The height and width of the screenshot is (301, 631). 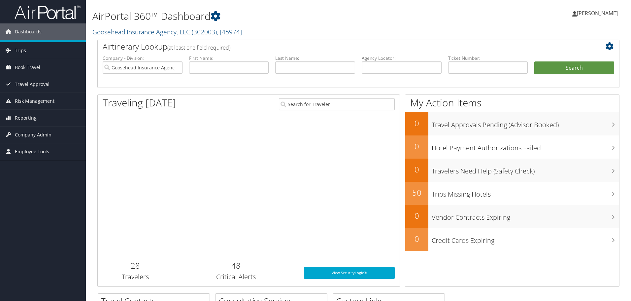 What do you see at coordinates (315, 58) in the screenshot?
I see `label: Last Name:` at bounding box center [315, 58].